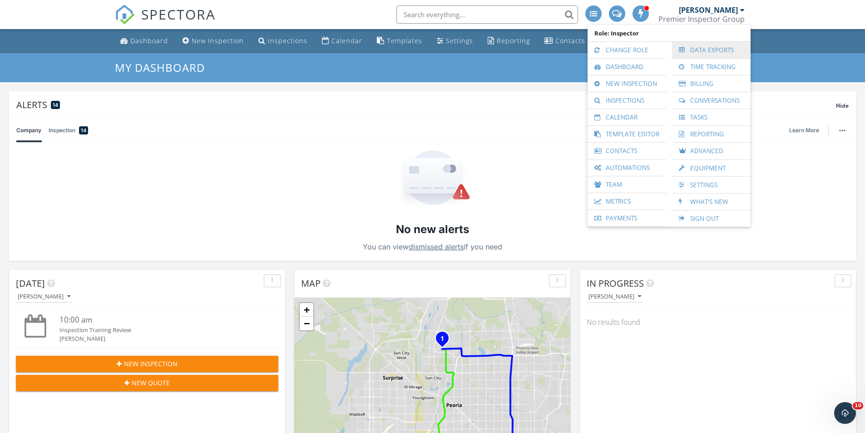  I want to click on div: 10:00 am, so click(158, 320).